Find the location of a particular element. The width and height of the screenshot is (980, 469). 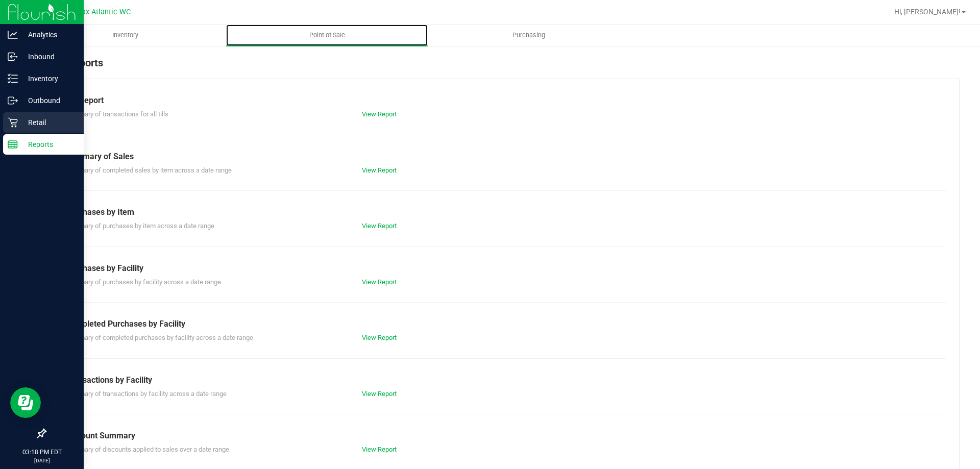

p: 03:18 PM EDT is located at coordinates (42, 452).